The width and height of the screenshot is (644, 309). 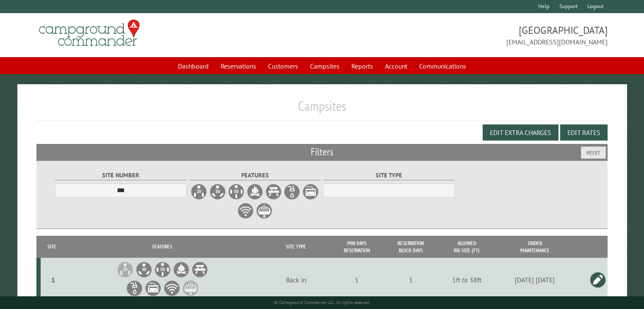 What do you see at coordinates (191, 288) in the screenshot?
I see `li: Grill` at bounding box center [191, 288].